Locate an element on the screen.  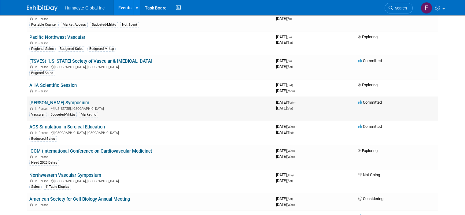
img: ExhibitDay is located at coordinates (42, 8).